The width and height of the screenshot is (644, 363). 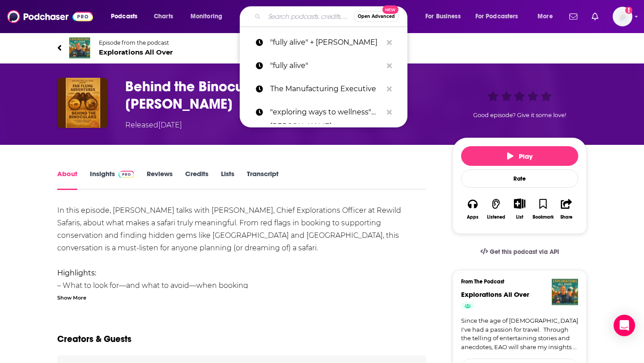 What do you see at coordinates (519, 203) in the screenshot?
I see `button: Show More Button` at bounding box center [519, 203].